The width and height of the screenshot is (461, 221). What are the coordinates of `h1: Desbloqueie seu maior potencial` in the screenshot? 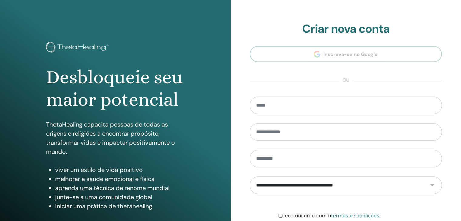 It's located at (115, 89).